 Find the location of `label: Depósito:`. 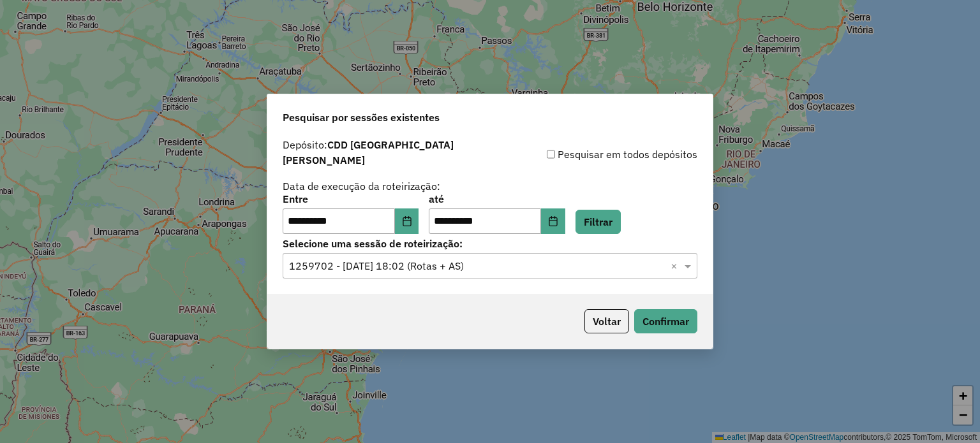

label: Depósito: is located at coordinates (386, 152).